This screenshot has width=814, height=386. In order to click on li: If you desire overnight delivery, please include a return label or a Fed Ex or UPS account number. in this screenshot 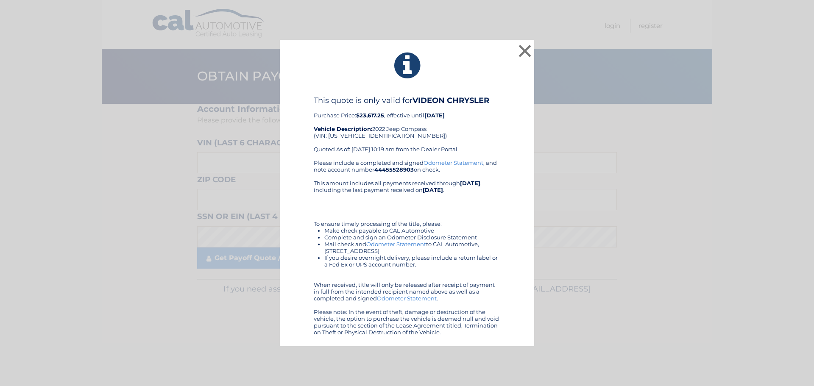, I will do `click(412, 261)`.